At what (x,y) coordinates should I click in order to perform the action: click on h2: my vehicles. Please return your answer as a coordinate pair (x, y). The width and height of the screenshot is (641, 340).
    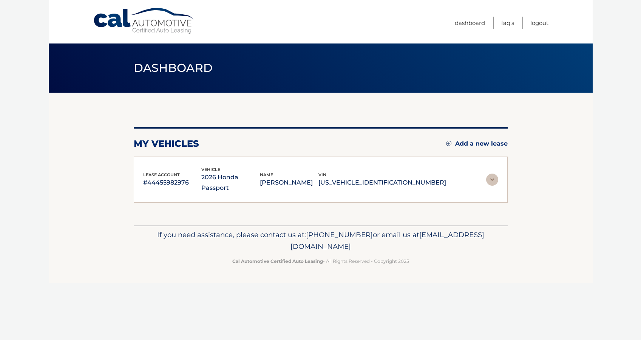
    Looking at the image, I should click on (166, 144).